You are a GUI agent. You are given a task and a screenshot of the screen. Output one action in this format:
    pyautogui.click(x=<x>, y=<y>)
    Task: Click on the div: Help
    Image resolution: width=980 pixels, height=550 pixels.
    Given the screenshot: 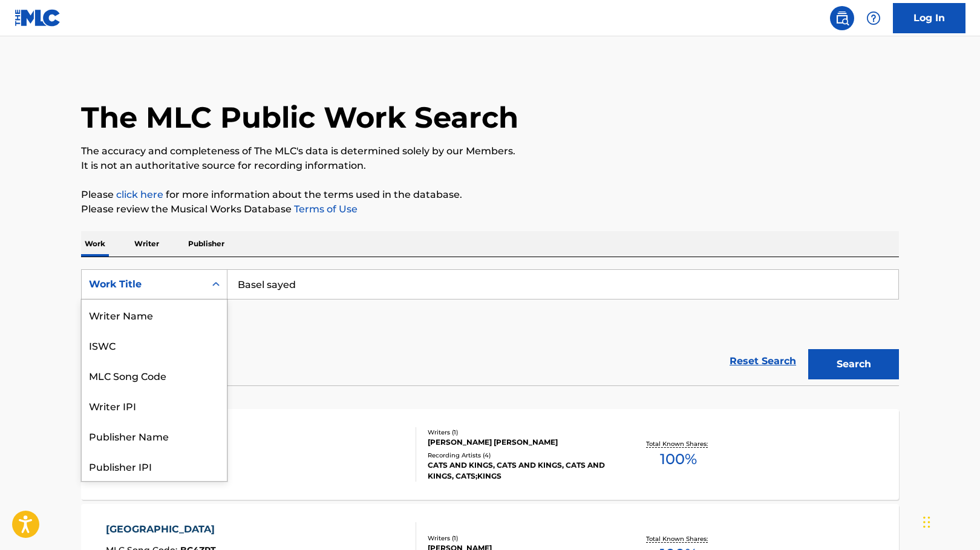 What is the action you would take?
    pyautogui.click(x=874, y=18)
    